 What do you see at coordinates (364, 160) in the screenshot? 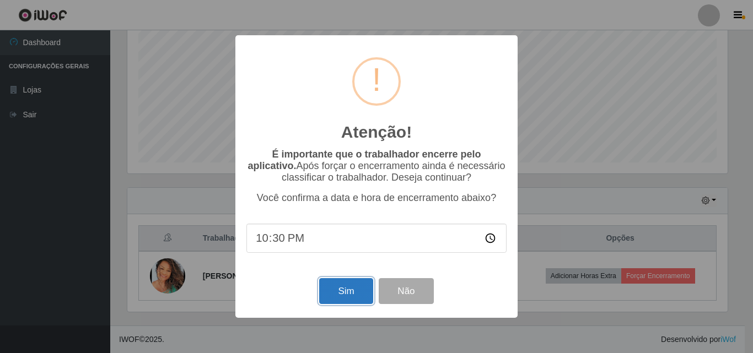
I see `b: É importante que o trabalhador encerre pelo aplicativo.` at bounding box center [364, 160].